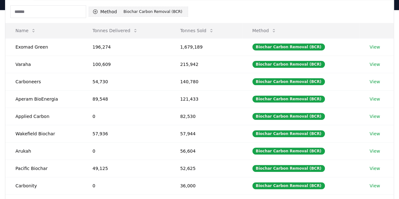 The width and height of the screenshot is (399, 199). What do you see at coordinates (115, 31) in the screenshot?
I see `button: Tonnes Delivered` at bounding box center [115, 31].